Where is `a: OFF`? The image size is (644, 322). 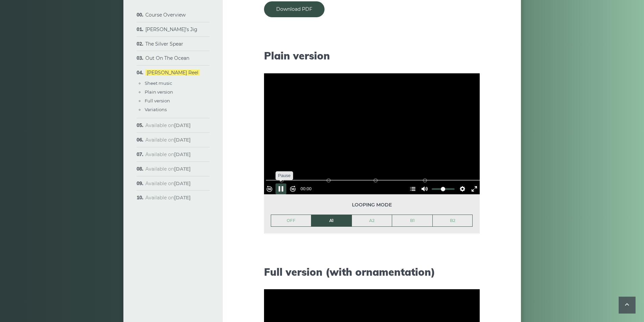 a: OFF is located at coordinates (291, 221).